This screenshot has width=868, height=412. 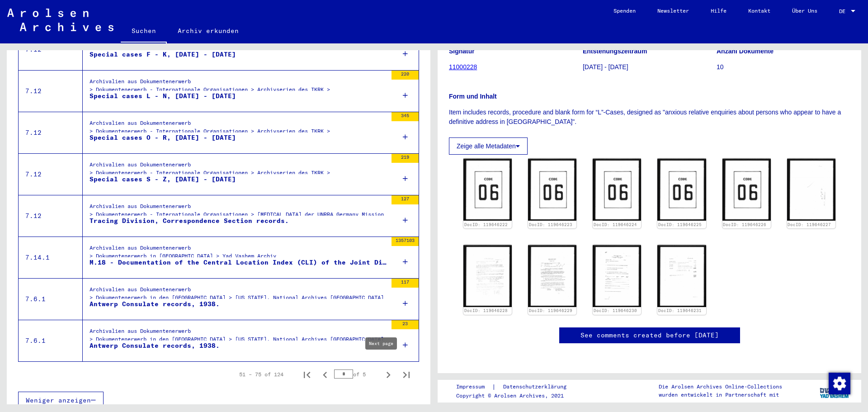 I want to click on img: Arolsen_neg.svg, so click(x=60, y=20).